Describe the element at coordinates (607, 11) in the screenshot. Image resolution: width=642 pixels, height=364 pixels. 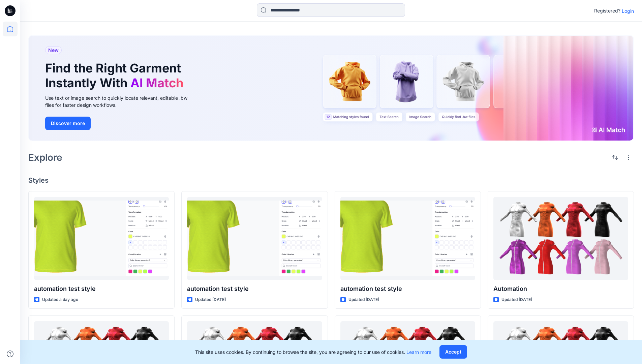
I see `p: Registered?` at that location.